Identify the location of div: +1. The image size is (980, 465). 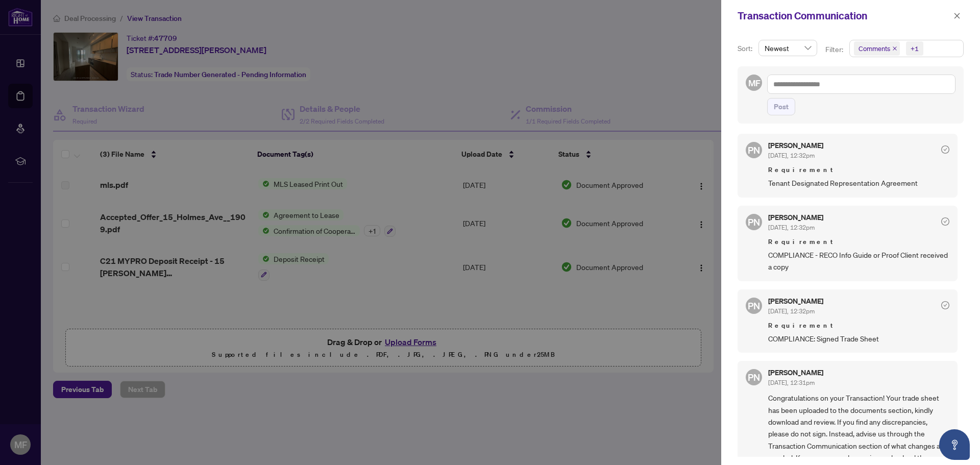
(916, 48).